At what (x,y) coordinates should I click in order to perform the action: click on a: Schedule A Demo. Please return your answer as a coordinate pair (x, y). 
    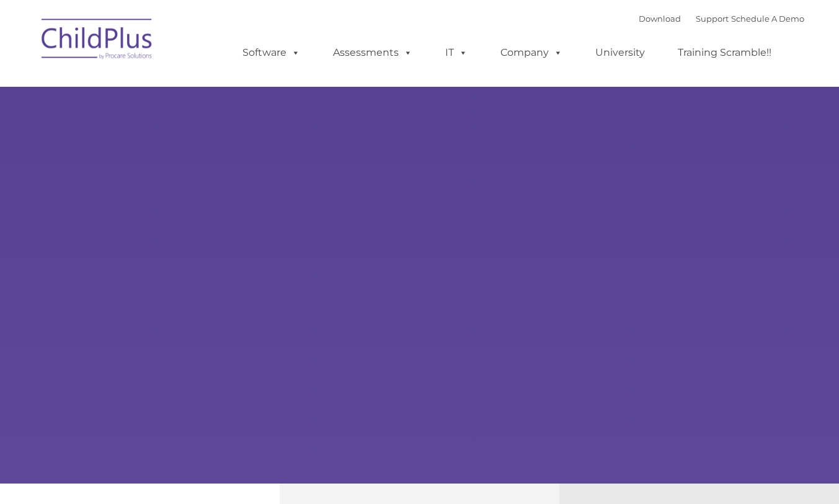
    Looking at the image, I should click on (768, 18).